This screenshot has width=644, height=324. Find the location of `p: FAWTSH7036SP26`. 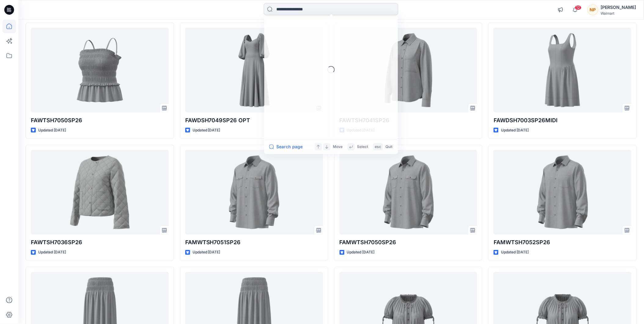

p: FAWTSH7036SP26 is located at coordinates (99, 243).